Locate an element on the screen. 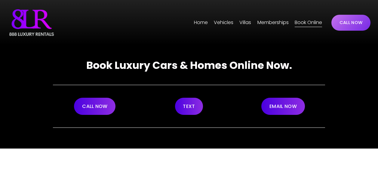 The height and width of the screenshot is (172, 378). a: EMAIL NOW is located at coordinates (283, 106).